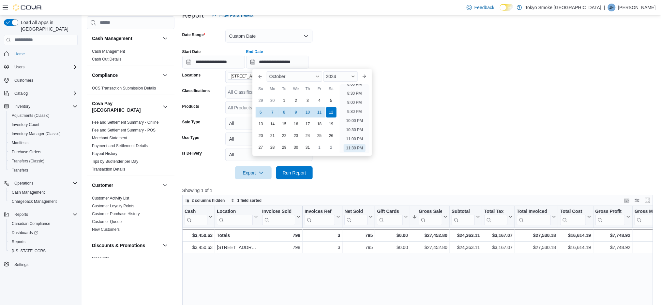 This screenshot has width=661, height=305. I want to click on div: day-14, so click(273, 124).